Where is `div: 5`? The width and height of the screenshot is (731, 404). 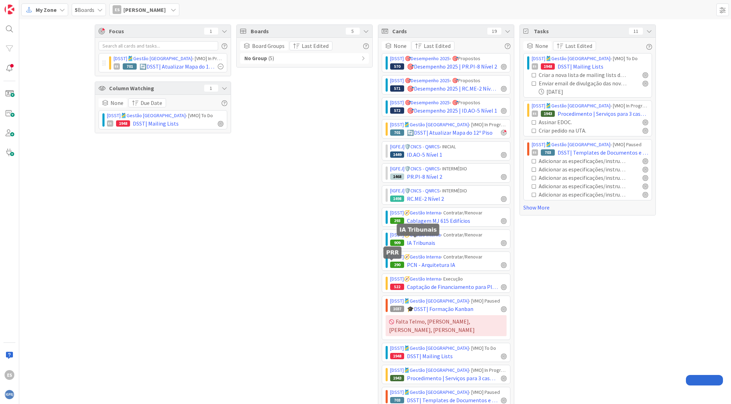 div: 5 is located at coordinates (353, 31).